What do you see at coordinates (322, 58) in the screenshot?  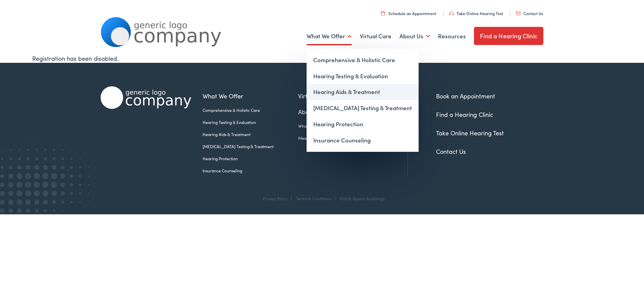 I see `div: Registration has been disabled.` at bounding box center [322, 58].